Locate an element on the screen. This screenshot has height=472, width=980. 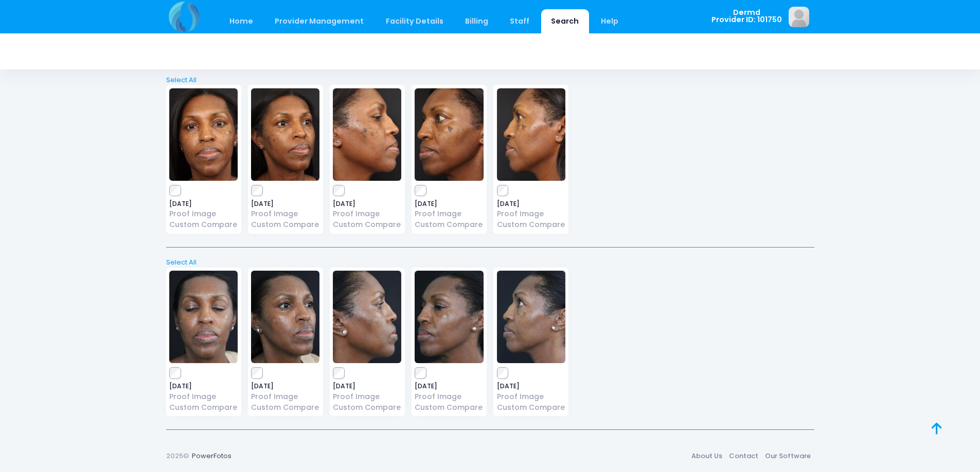
a: Home is located at coordinates (241, 21).